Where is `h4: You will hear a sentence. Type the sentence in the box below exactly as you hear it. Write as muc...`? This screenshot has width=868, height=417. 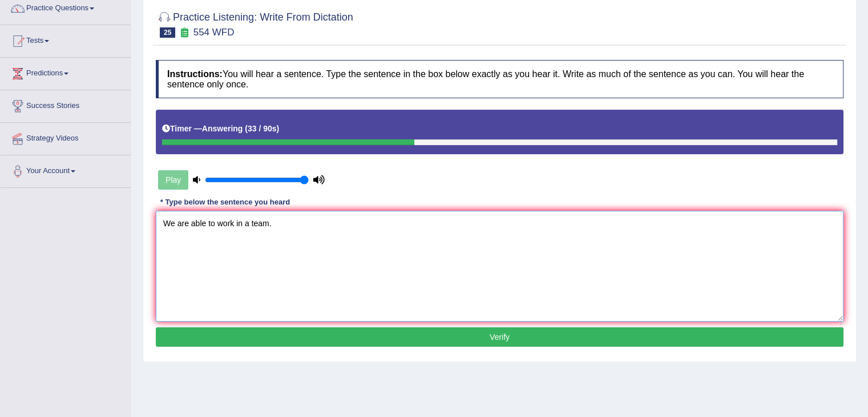
h4: You will hear a sentence. Type the sentence in the box below exactly as you hear it. Write as muc... is located at coordinates (499, 79).